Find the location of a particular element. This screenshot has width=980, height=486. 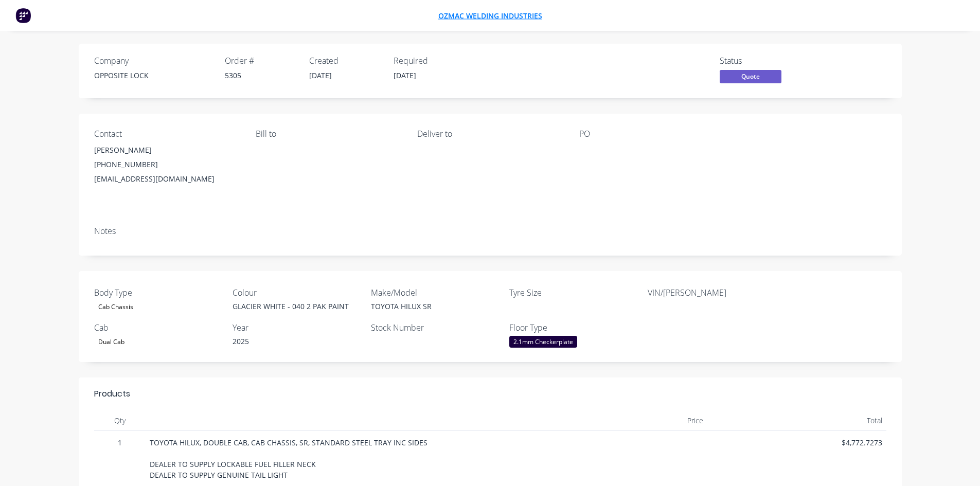

div: 2025 is located at coordinates (297, 334).